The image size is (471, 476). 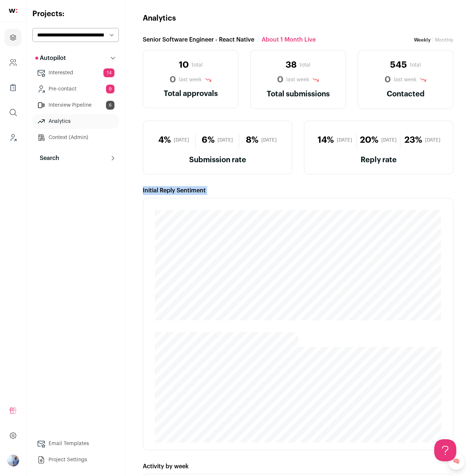 What do you see at coordinates (47, 158) in the screenshot?
I see `p: Search` at bounding box center [47, 158].